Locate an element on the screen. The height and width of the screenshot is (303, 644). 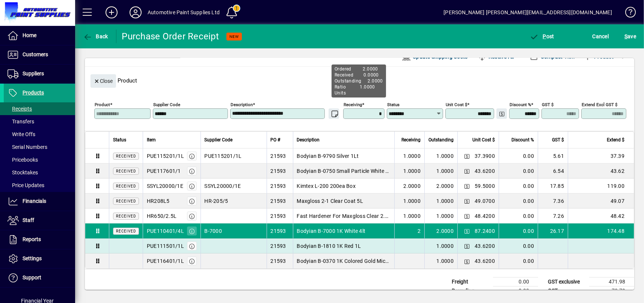
span: Transfers is located at coordinates (21, 121).